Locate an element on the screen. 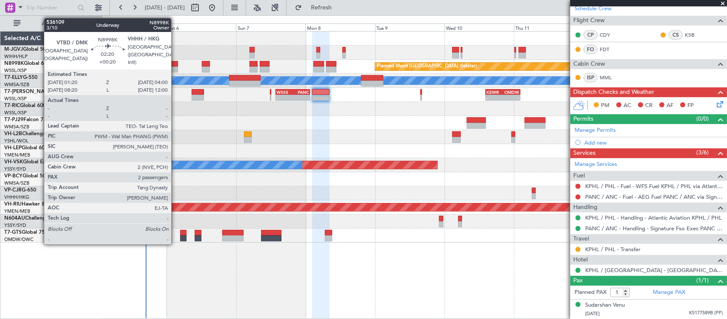  a: T7-GTSGlobal 7500 is located at coordinates (27, 232).